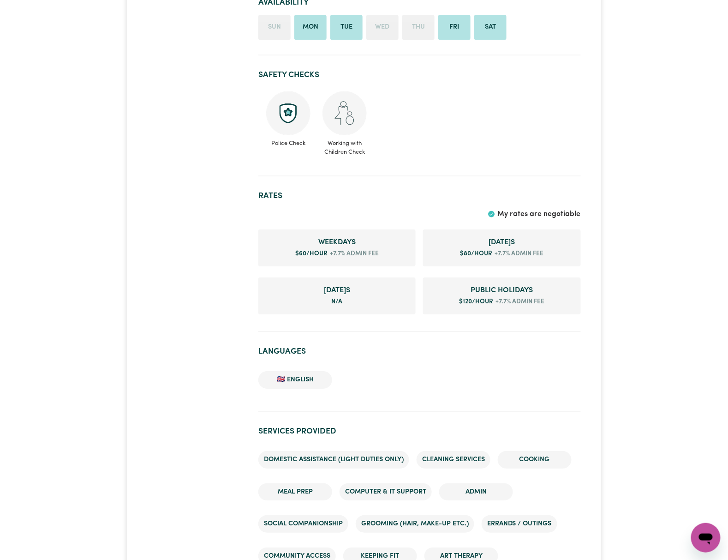  What do you see at coordinates (419, 28) in the screenshot?
I see `li: Unavailable on Thursday` at bounding box center [419, 28].